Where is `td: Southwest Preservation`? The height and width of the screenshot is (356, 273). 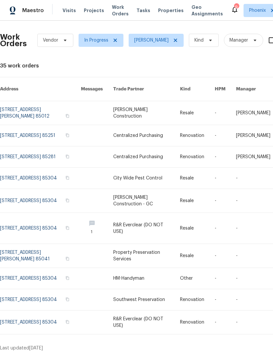
td: Southwest Preservation is located at coordinates (141, 299).